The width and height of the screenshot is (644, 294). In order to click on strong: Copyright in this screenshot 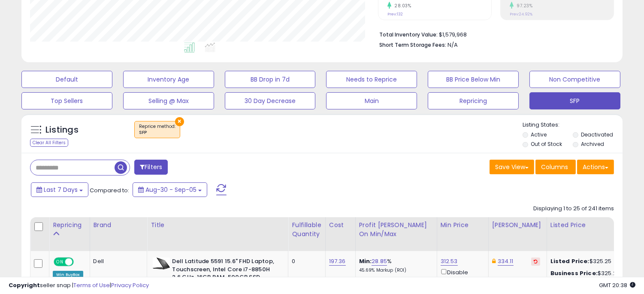, I will do `click(24, 285)`.